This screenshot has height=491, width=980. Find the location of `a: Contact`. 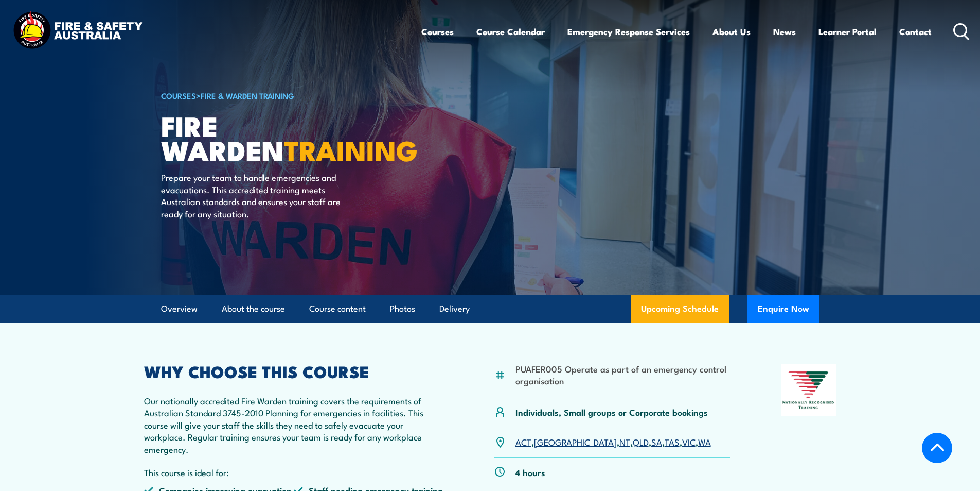

a: Contact is located at coordinates (915, 31).